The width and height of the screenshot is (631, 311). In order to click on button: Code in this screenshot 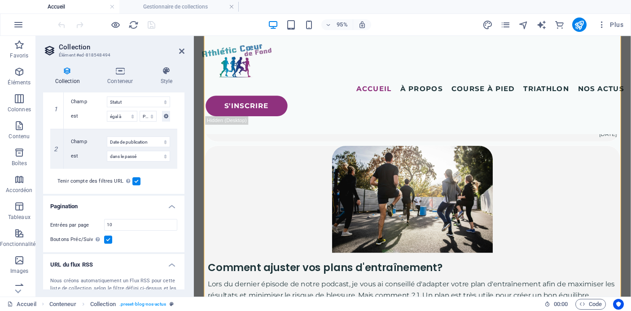, I will do `click(590, 304)`.